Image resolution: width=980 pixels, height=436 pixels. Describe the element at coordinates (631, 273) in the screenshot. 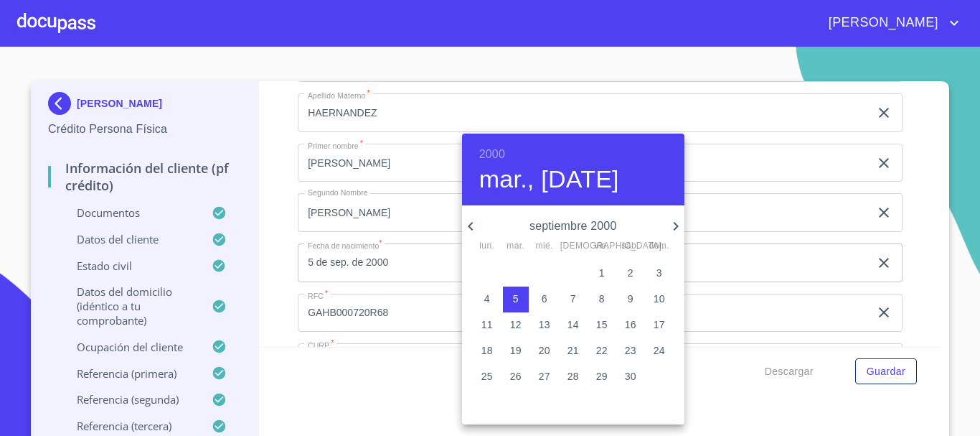

I see `p: 2` at that location.